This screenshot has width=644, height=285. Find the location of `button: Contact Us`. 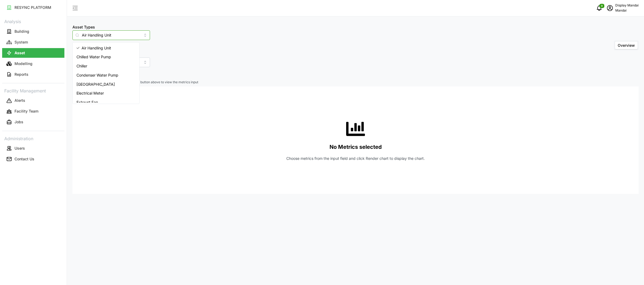

button: Contact Us is located at coordinates (33, 159).